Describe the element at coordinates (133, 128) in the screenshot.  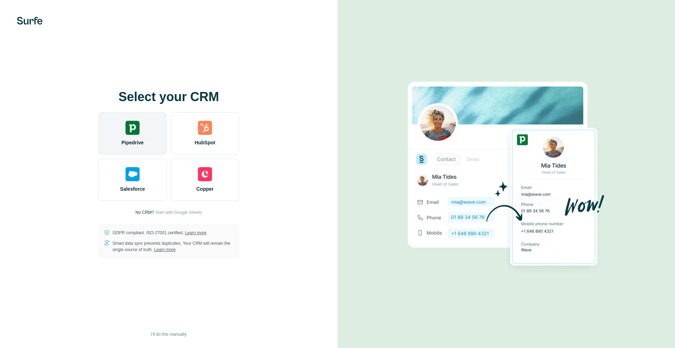
I see `img: pipedrive's logo` at that location.